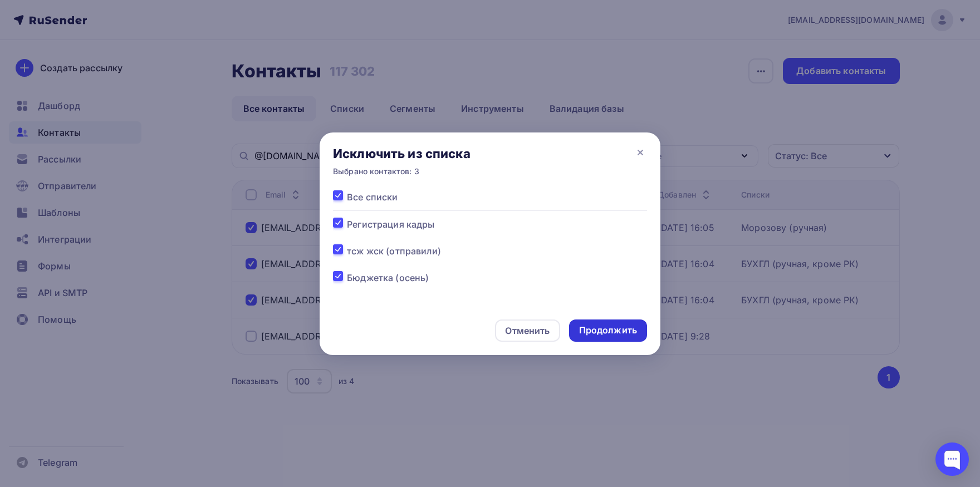  I want to click on span: тсж жск (отправили), so click(394, 251).